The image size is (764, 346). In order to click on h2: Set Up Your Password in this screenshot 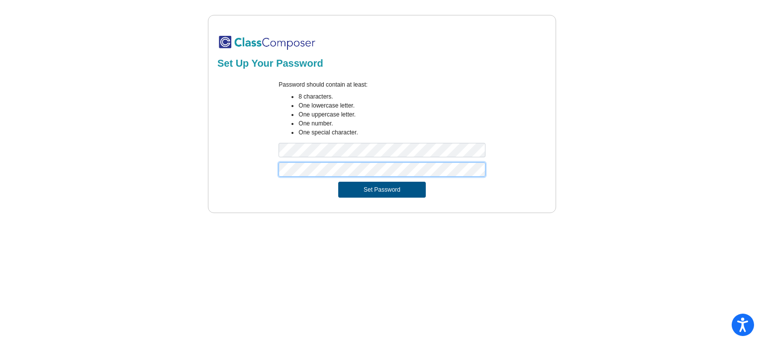, I will do `click(382, 63)`.